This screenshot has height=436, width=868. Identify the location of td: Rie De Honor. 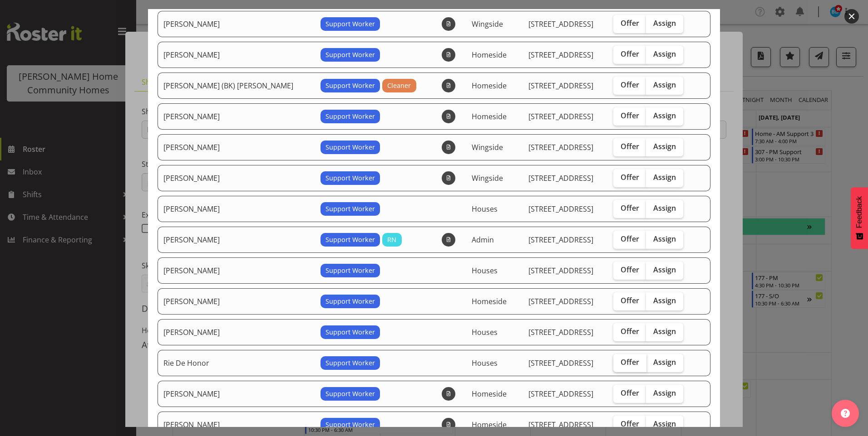
(236, 363).